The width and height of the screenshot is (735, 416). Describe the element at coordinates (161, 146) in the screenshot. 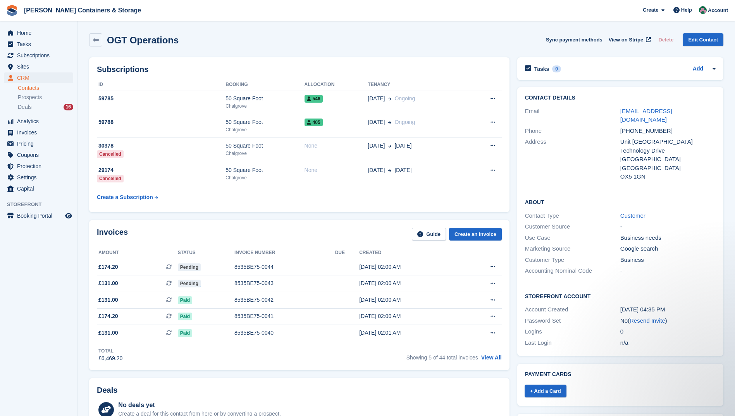

I see `div: 30378` at that location.